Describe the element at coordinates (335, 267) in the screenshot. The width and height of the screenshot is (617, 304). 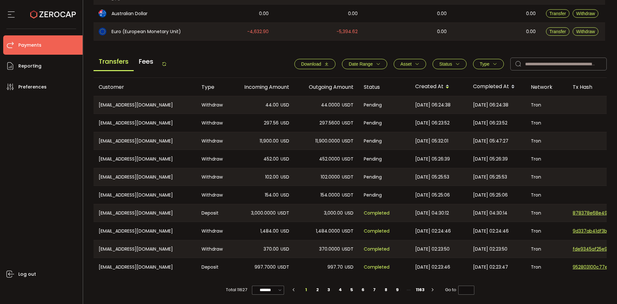
I see `span: 997.70` at that location.